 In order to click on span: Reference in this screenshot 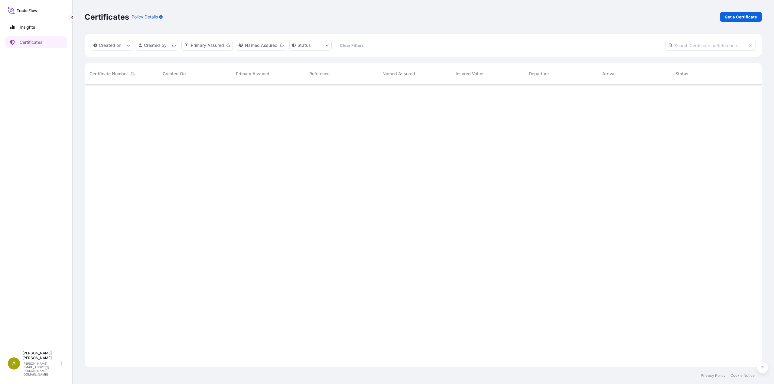, I will do `click(319, 74)`.